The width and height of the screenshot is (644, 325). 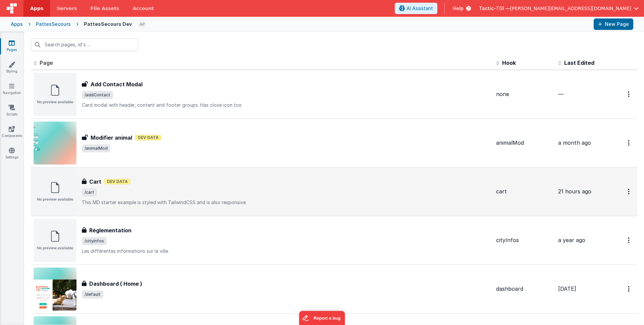 I want to click on span: /cityInfos, so click(x=94, y=241).